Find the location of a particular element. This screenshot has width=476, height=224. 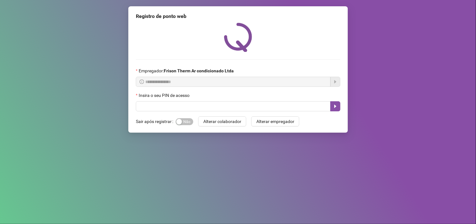

img: QRPoint is located at coordinates (238, 37).